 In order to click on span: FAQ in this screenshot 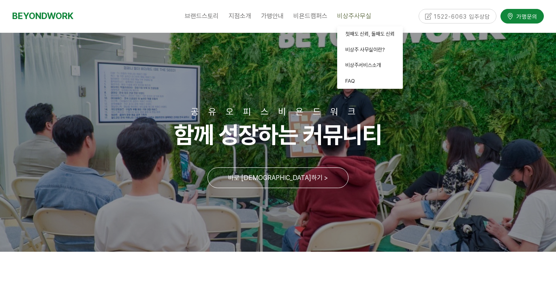, I will do `click(350, 81)`.